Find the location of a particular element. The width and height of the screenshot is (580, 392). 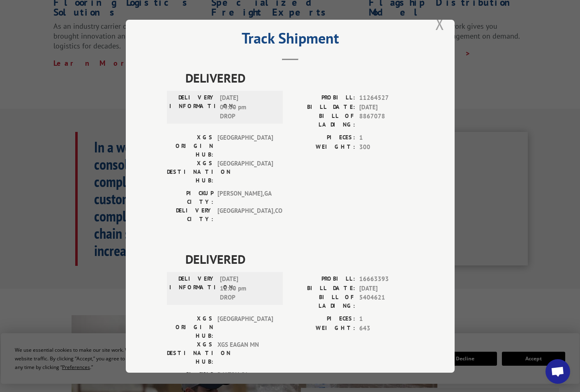

span: 8867078 is located at coordinates (386, 120).